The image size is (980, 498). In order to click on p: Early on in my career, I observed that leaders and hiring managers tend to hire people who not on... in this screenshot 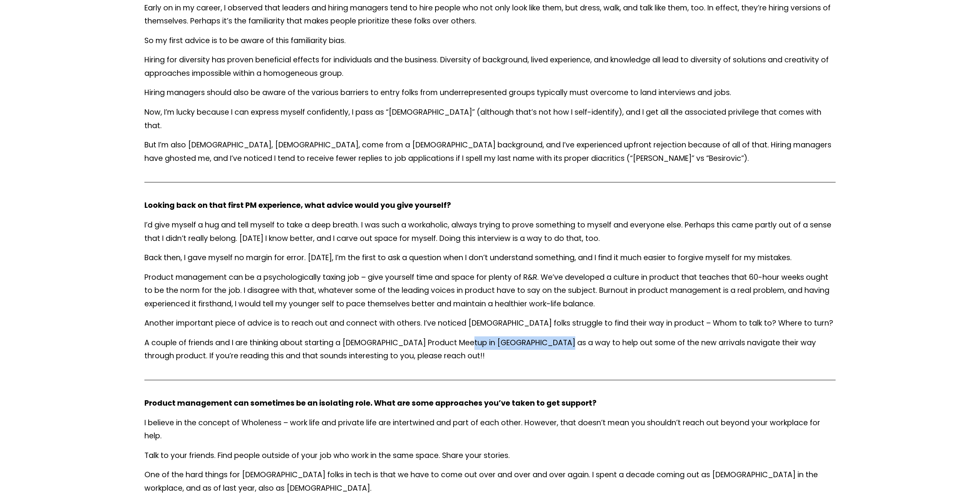, I will do `click(490, 14)`.